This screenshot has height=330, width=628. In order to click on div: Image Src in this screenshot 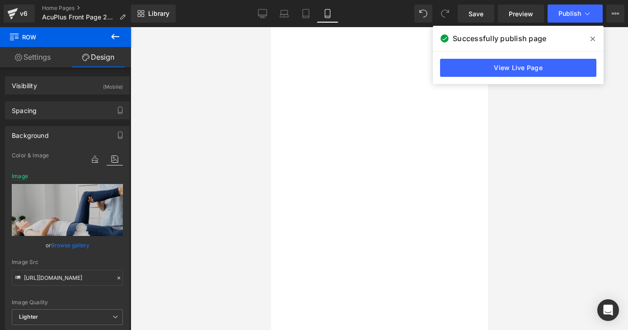, I will do `click(67, 262)`.